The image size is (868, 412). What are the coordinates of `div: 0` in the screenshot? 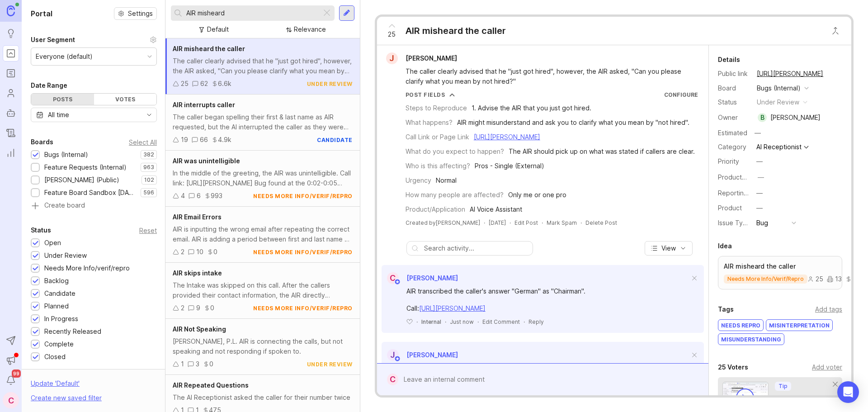 It's located at (215, 252).